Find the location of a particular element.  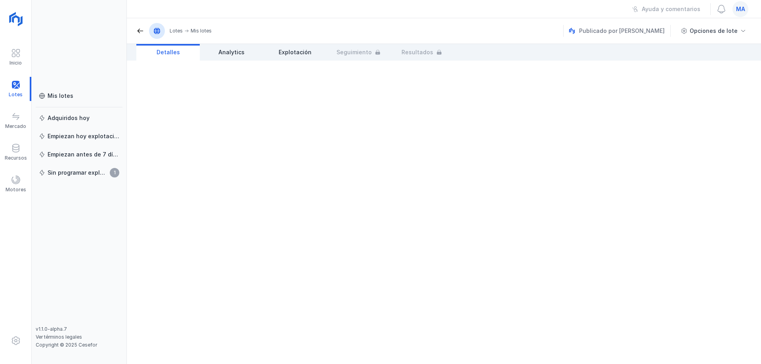

span: 1 is located at coordinates (114, 173).